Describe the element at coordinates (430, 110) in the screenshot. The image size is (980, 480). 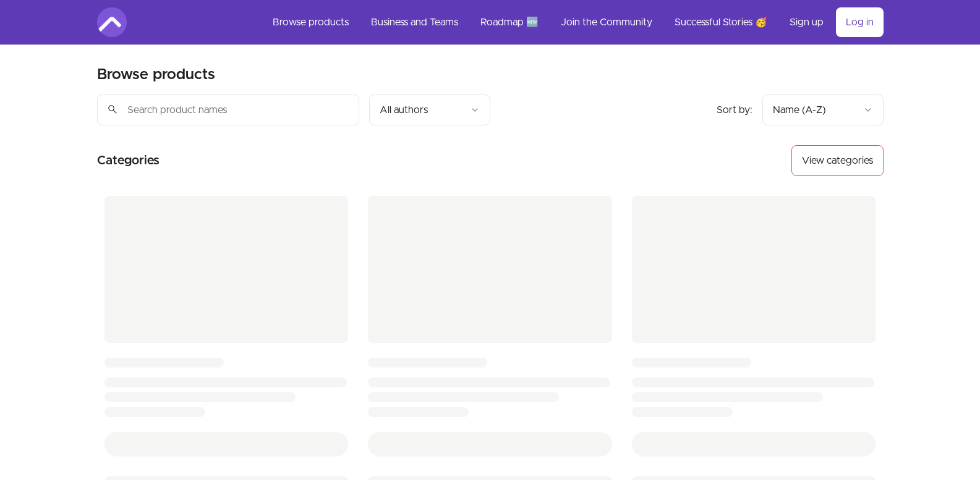
I see `button: Filter by author` at that location.